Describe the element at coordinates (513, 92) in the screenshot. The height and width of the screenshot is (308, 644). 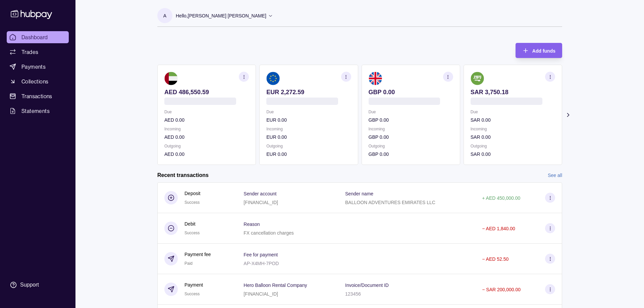
I see `p: SAR 3,750.18` at that location.